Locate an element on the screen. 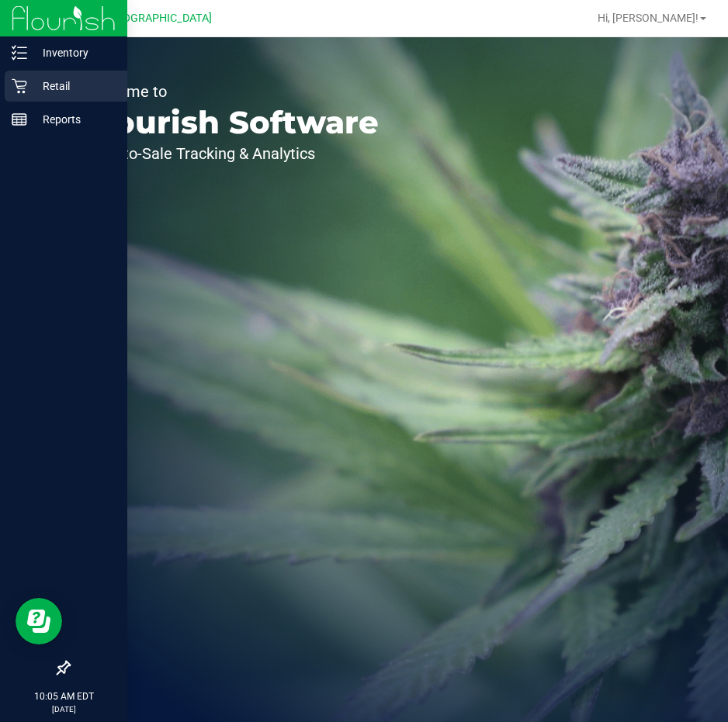 The image size is (728, 722). inline-svg: Retail is located at coordinates (19, 86).